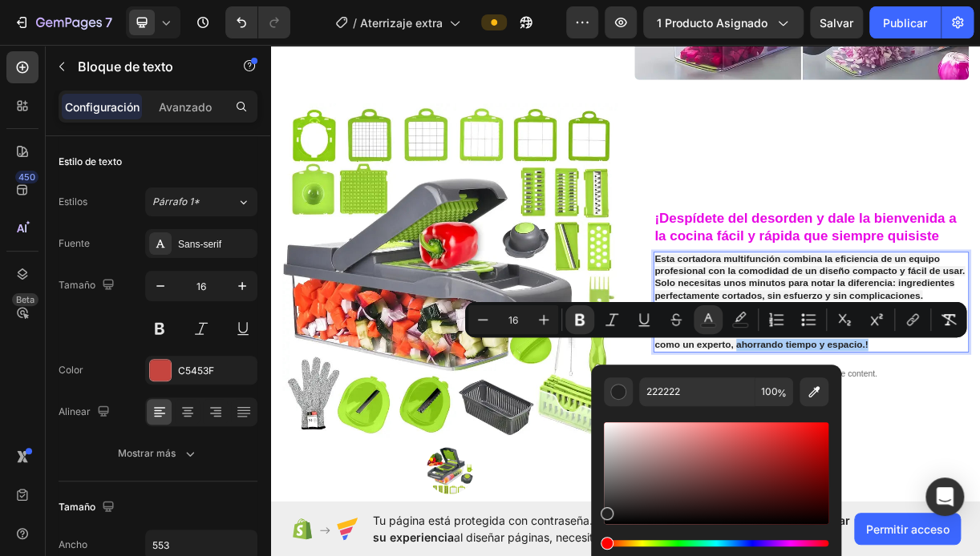  Describe the element at coordinates (614, 529) in the screenshot. I see `span: Tu página está protegida con contraseña. Para al diseñar páginas, necesitamos acceso a la contras...` at that location.